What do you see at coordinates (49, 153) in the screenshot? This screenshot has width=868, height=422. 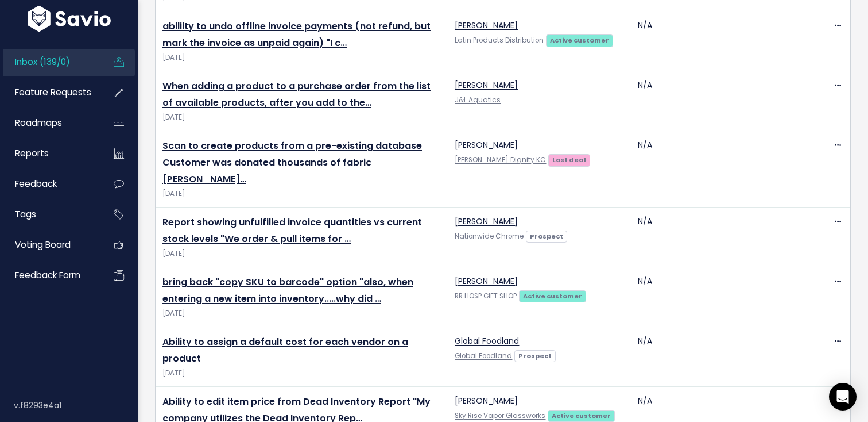 I see `a: Reports` at bounding box center [49, 153].